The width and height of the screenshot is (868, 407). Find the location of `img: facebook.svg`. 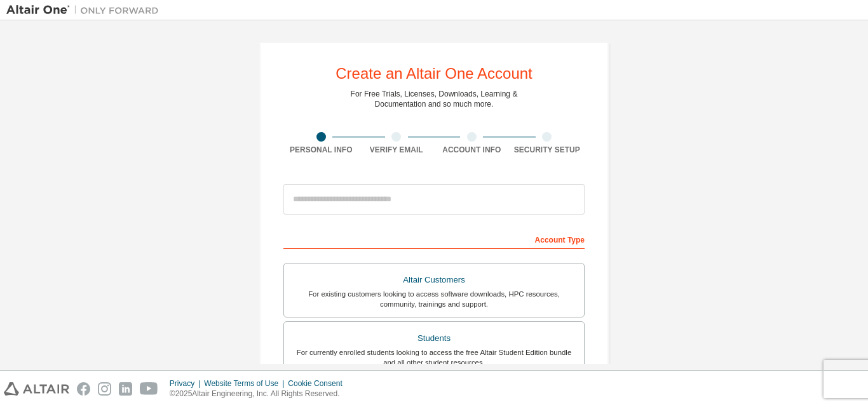

img: facebook.svg is located at coordinates (83, 389).